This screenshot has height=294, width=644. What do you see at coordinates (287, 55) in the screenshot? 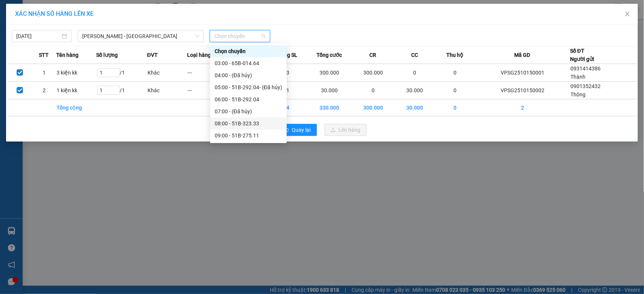
I see `span: Tổng SL` at bounding box center [287, 55].